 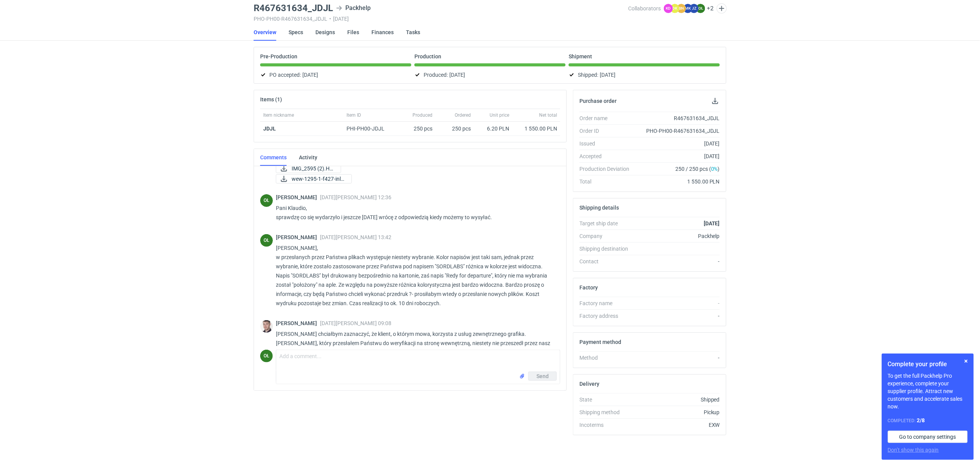 I want to click on div: R467631634_JDJL, so click(x=677, y=118).